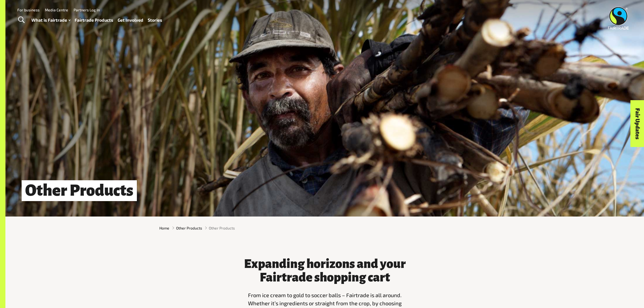 The height and width of the screenshot is (308, 644). What do you see at coordinates (79, 190) in the screenshot?
I see `h1: Other Products` at bounding box center [79, 190].